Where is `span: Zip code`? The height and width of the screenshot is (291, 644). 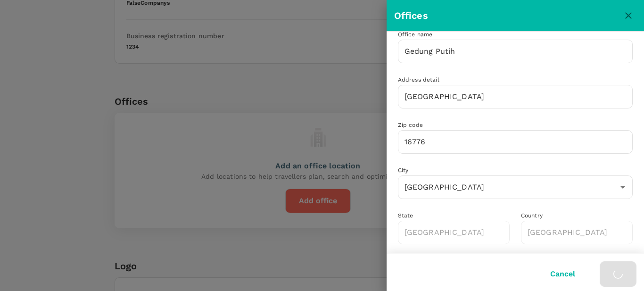
span: Zip code is located at coordinates (410, 125).